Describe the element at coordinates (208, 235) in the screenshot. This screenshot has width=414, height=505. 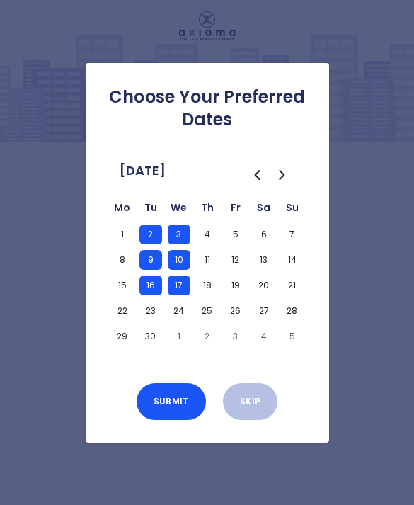
I see `button: Thursday, September 4th, 2025` at that location.